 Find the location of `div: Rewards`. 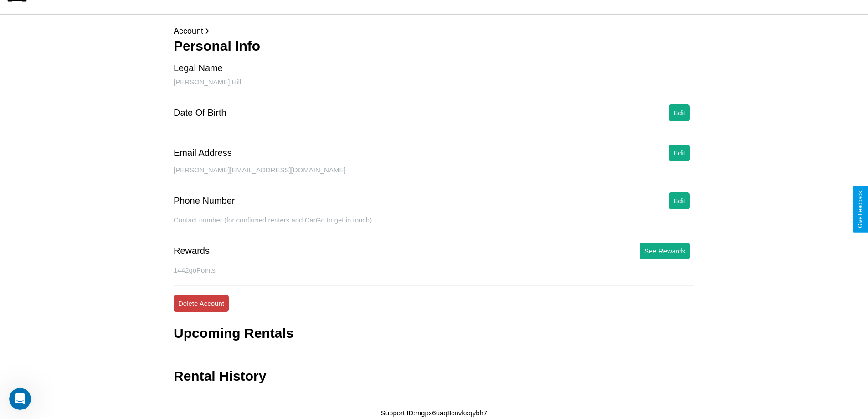

div: Rewards is located at coordinates (191, 250).